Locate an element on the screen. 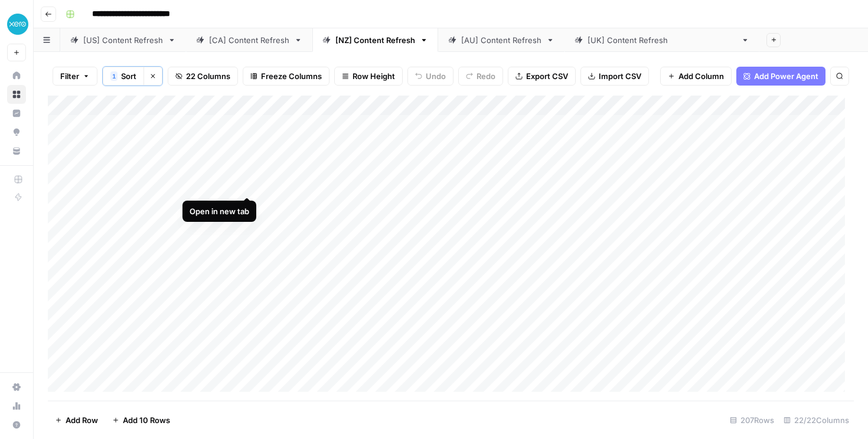 This screenshot has height=439, width=868. button: Freeze Columns is located at coordinates (286, 76).